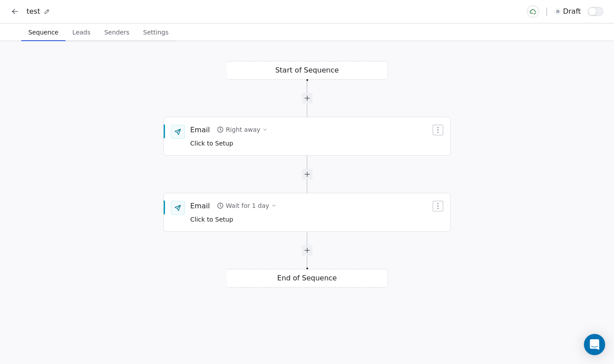 This screenshot has width=614, height=364. What do you see at coordinates (242, 130) in the screenshot?
I see `button: Right away` at bounding box center [242, 130].